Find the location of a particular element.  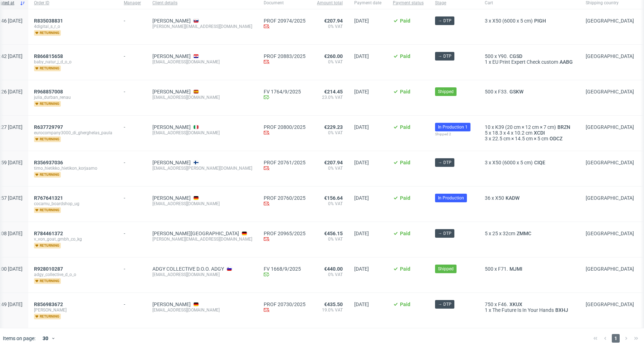

span: GSKW is located at coordinates (516, 92).